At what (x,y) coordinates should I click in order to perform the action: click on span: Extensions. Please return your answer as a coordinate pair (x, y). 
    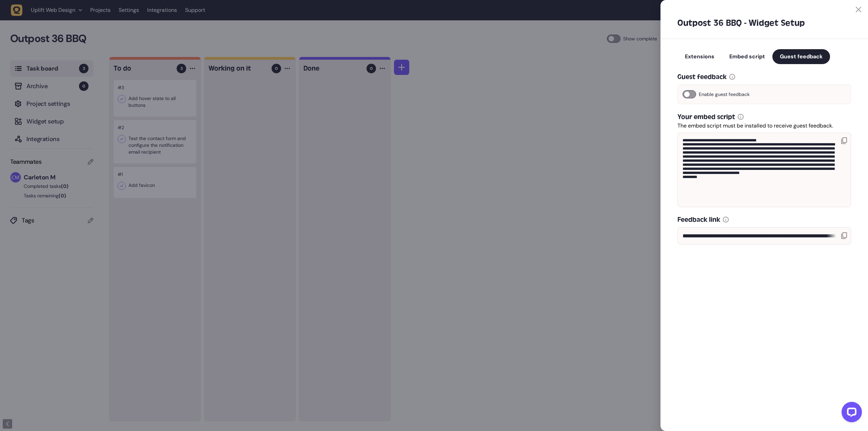
    Looking at the image, I should click on (700, 56).